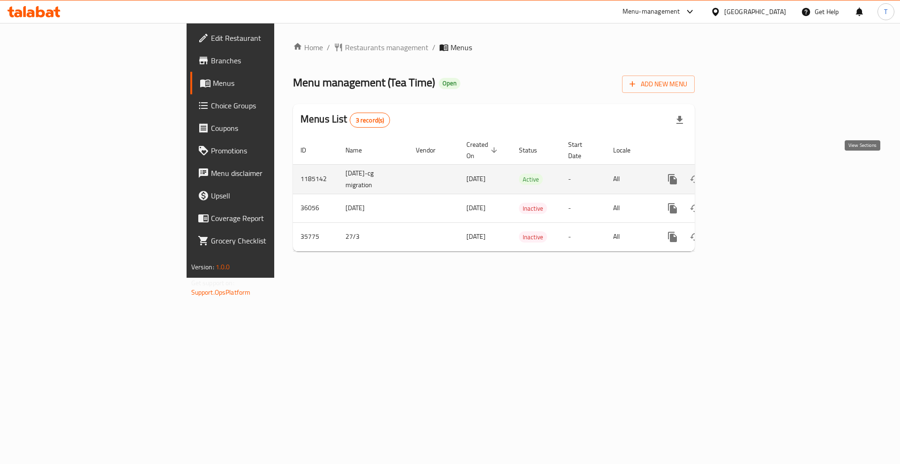 This screenshot has height=464, width=900. Describe the element at coordinates (263, 60) in the screenshot. I see `a: Branches` at that location.